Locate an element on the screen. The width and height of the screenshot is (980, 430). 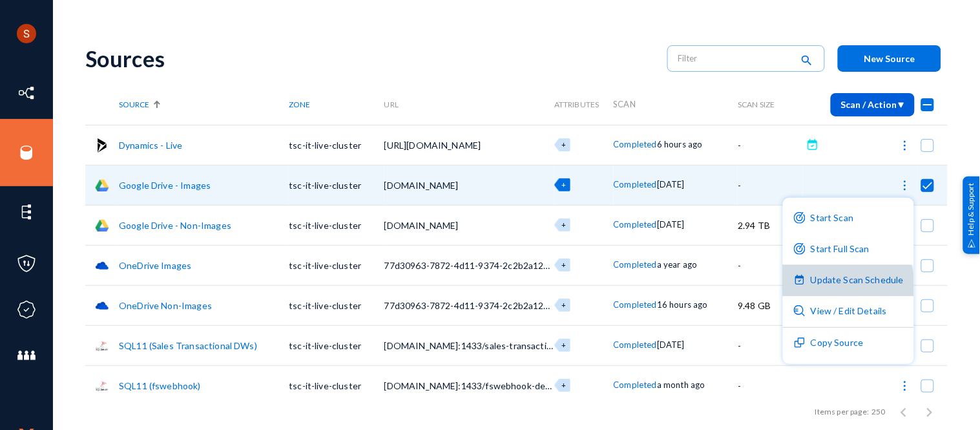
button: Start Full Scan is located at coordinates (848, 249).